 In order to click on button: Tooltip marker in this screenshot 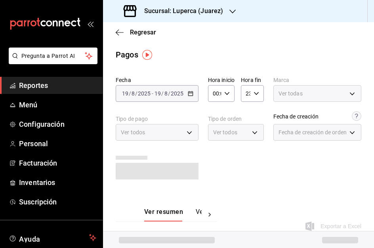, I will do `click(147, 55)`.